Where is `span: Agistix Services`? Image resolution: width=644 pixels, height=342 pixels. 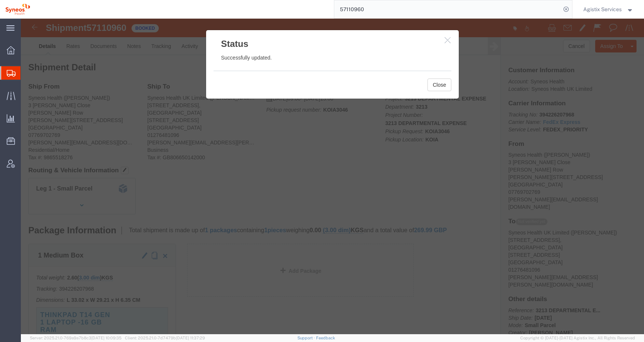 span: Agistix Services is located at coordinates (602, 9).